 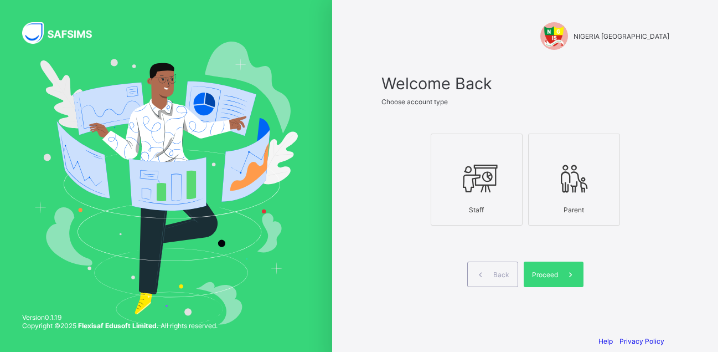 What do you see at coordinates (119, 325) in the screenshot?
I see `strong: Flexisaf Edusoft Limited.` at bounding box center [119, 325].